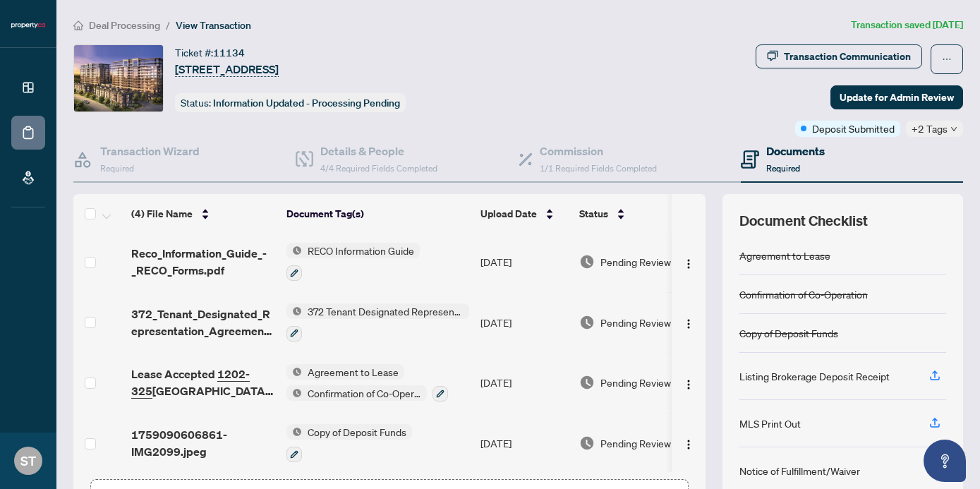 The width and height of the screenshot is (980, 489). Describe the element at coordinates (290, 103) in the screenshot. I see `div: Status:` at that location.